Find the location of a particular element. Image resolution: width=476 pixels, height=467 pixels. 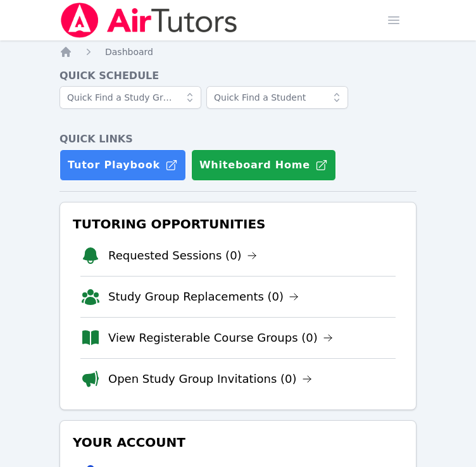

button: Whiteboard Home is located at coordinates (264, 165).